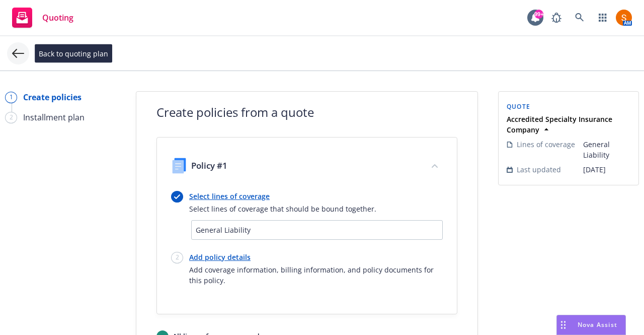  What do you see at coordinates (563, 325) in the screenshot?
I see `div: Drag to move` at bounding box center [563, 325].